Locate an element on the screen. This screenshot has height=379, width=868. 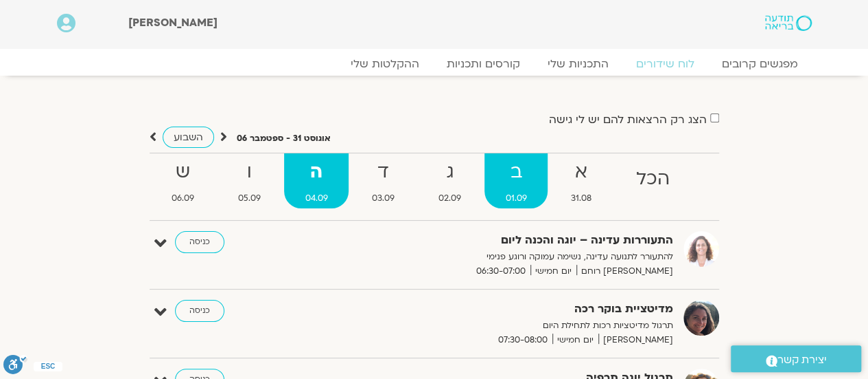
strong: הכל is located at coordinates (652, 179).